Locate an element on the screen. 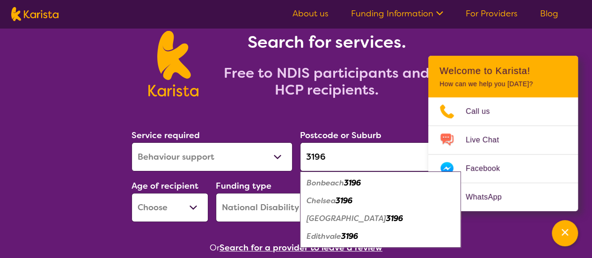 Image resolution: width=592 pixels, height=258 pixels. a: Blog is located at coordinates (549, 14).